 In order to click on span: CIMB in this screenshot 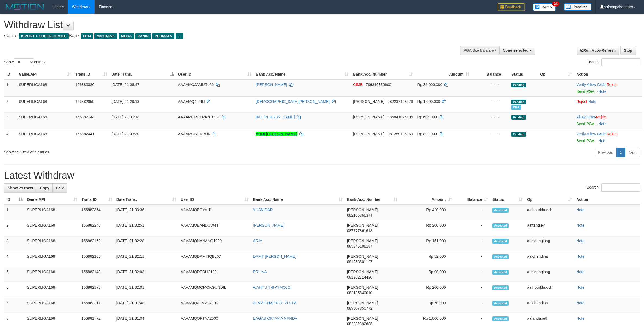, I will do `click(358, 85)`.